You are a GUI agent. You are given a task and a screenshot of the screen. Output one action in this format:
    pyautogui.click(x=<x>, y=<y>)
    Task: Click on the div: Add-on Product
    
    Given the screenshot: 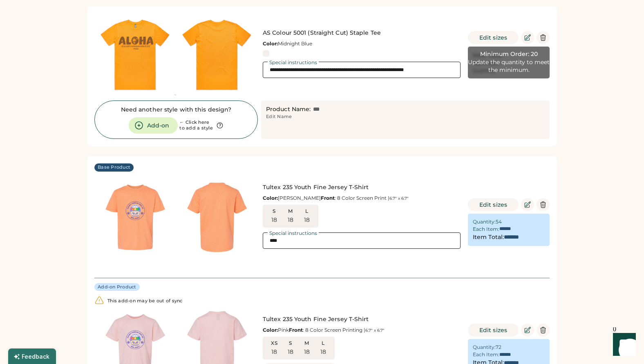 What is the action you would take?
    pyautogui.click(x=117, y=287)
    